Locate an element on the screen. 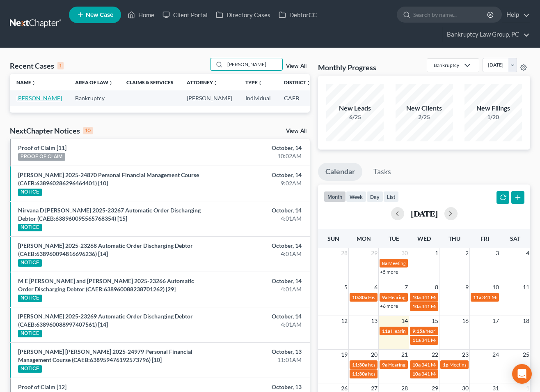 The width and height of the screenshot is (540, 392). span: Sat is located at coordinates (515, 238).